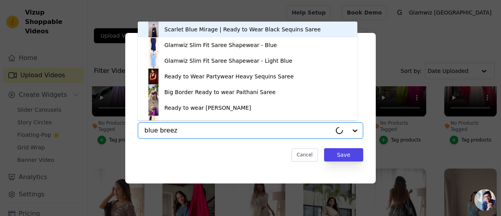 The height and width of the screenshot is (216, 501). What do you see at coordinates (238, 130) in the screenshot?
I see `input: Search for products` at bounding box center [238, 130].